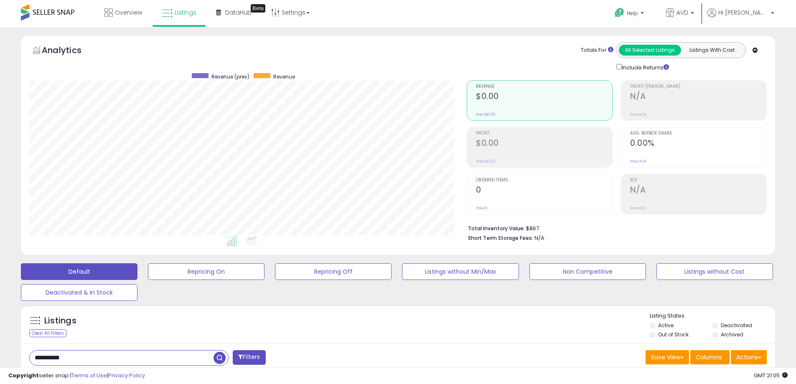 The width and height of the screenshot is (796, 384). What do you see at coordinates (23, 375) in the screenshot?
I see `strong: Copyright` at bounding box center [23, 375].